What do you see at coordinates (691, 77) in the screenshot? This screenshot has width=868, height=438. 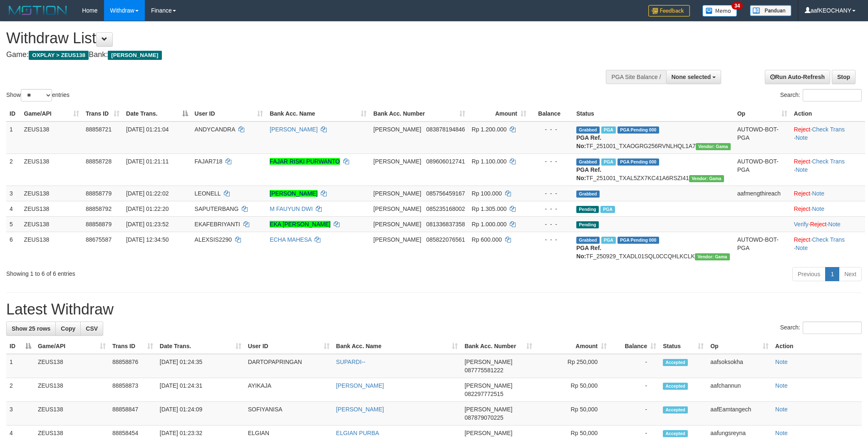 I see `span: None selected` at bounding box center [691, 77].